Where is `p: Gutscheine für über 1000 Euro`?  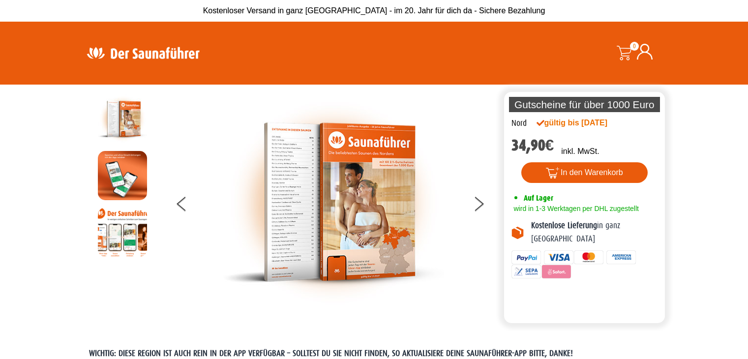
p: Gutscheine für über 1000 Euro is located at coordinates (585, 104).